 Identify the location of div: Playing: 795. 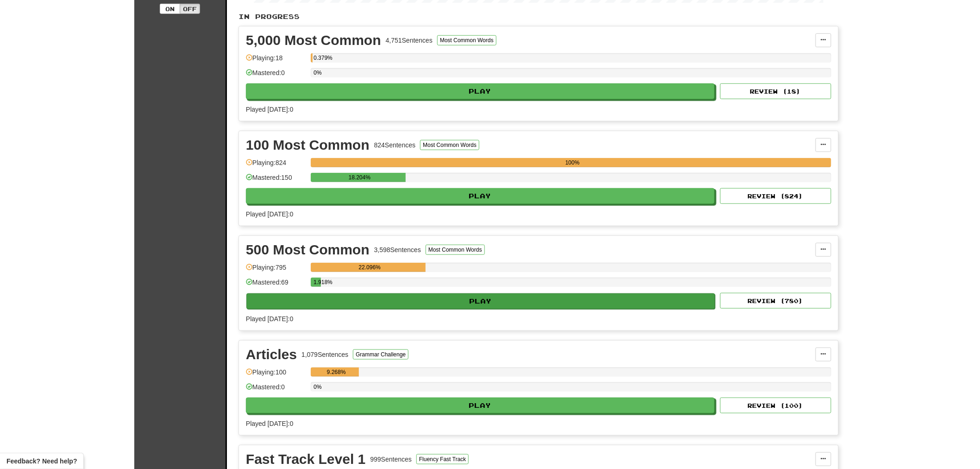
(276, 270).